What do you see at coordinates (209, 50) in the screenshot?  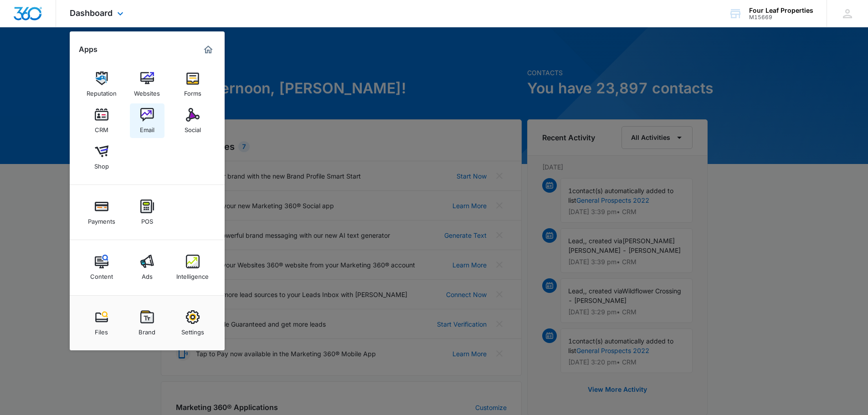 I see `a: Marketing 360® Dashboard` at bounding box center [209, 50].